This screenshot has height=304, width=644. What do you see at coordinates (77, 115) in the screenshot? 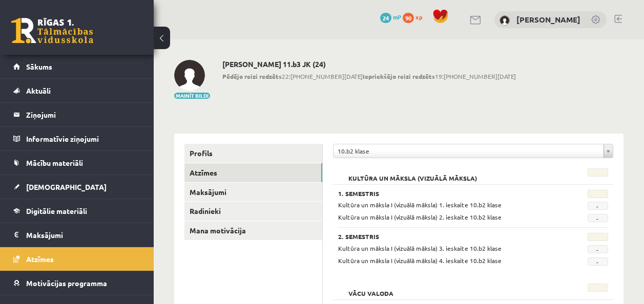
I see `a: Ziņojumi` at bounding box center [77, 115].